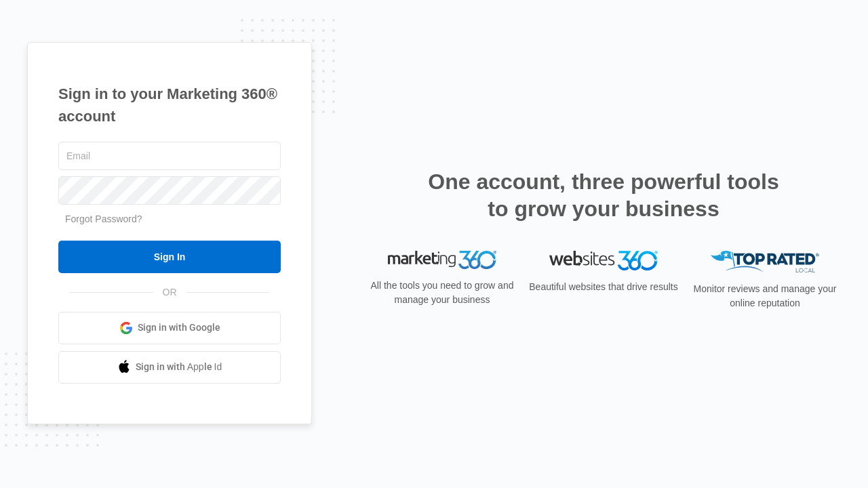 Image resolution: width=868 pixels, height=488 pixels. What do you see at coordinates (170, 105) in the screenshot?
I see `h1: Sign in to your Marketing 360® account` at bounding box center [170, 105].